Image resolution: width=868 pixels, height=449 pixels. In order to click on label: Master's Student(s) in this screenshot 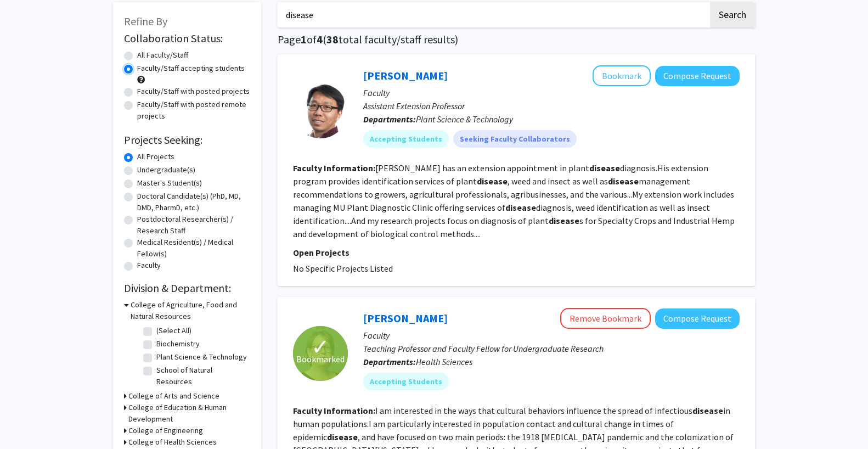, I will do `click(169, 183)`.